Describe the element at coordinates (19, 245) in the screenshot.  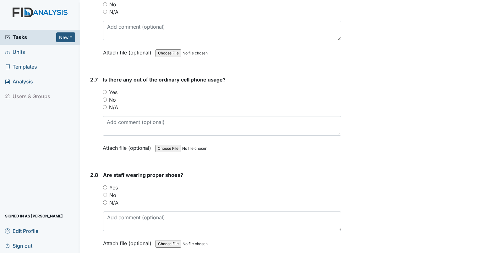
I see `span: Sign out` at that location.